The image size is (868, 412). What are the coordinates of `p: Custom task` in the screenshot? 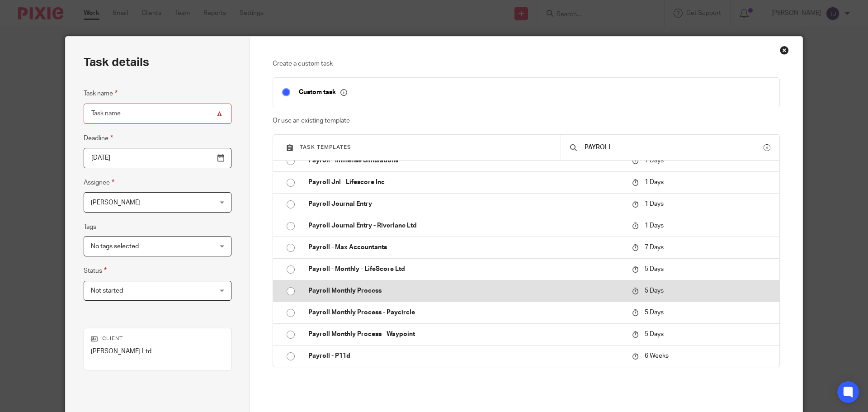 It's located at (323, 92).